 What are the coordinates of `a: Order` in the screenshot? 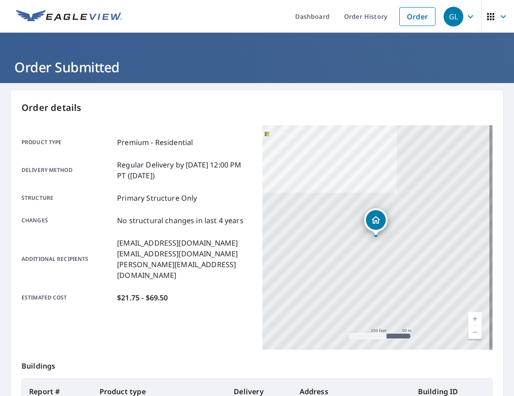 It's located at (417, 17).